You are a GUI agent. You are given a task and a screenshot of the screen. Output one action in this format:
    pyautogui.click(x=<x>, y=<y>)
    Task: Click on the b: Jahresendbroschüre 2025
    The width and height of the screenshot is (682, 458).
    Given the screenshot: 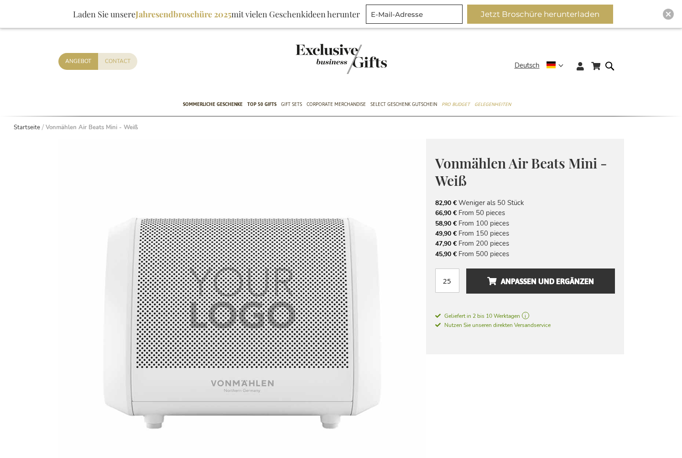 What is the action you would take?
    pyautogui.click(x=183, y=14)
    